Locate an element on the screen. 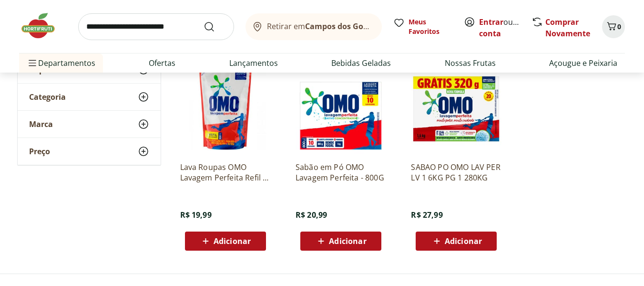 The width and height of the screenshot is (644, 286). span: Marca is located at coordinates (41, 124).